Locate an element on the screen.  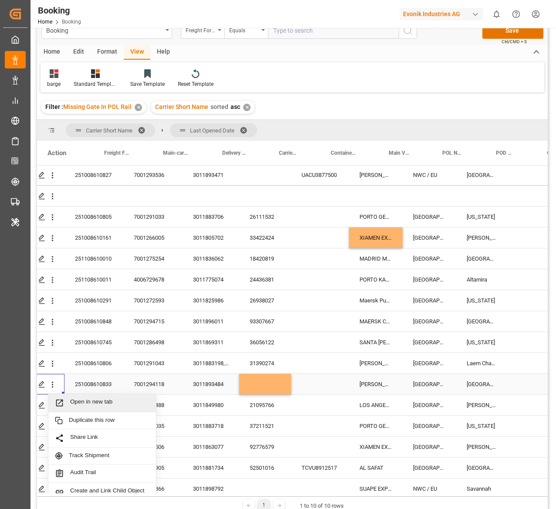
div: 33422424 is located at coordinates (265, 238).